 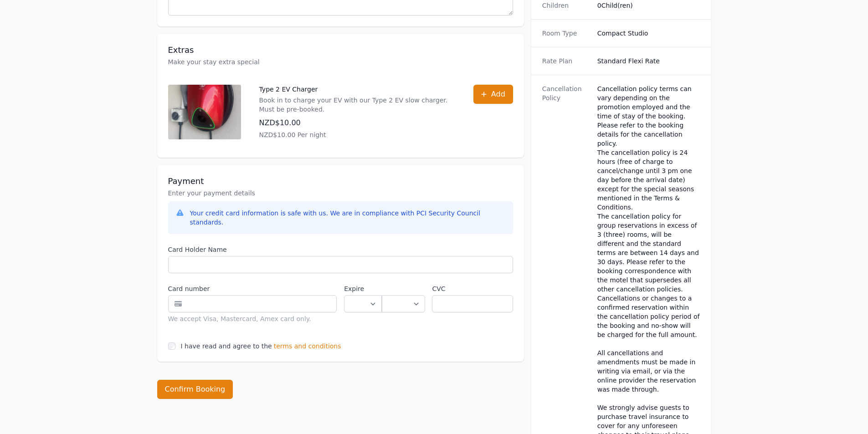 What do you see at coordinates (498, 95) in the screenshot?
I see `span: Add` at bounding box center [498, 95].